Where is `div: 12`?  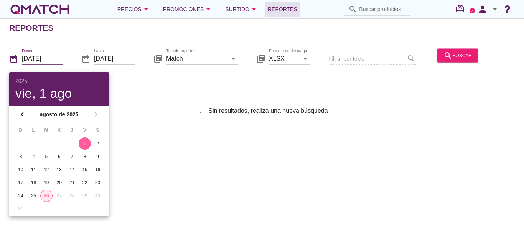 div: 12 is located at coordinates (46, 170).